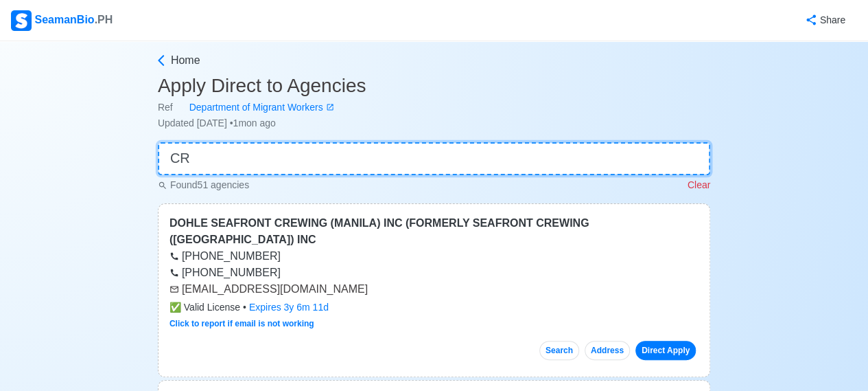 The height and width of the screenshot is (391, 868). Describe the element at coordinates (205, 307) in the screenshot. I see `span: Valid License` at that location.